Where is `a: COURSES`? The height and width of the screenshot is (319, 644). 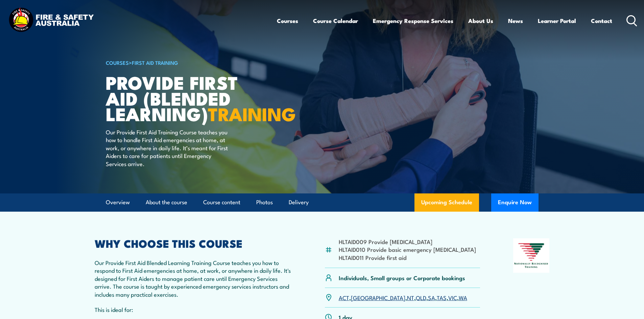
a: COURSES is located at coordinates (117, 62).